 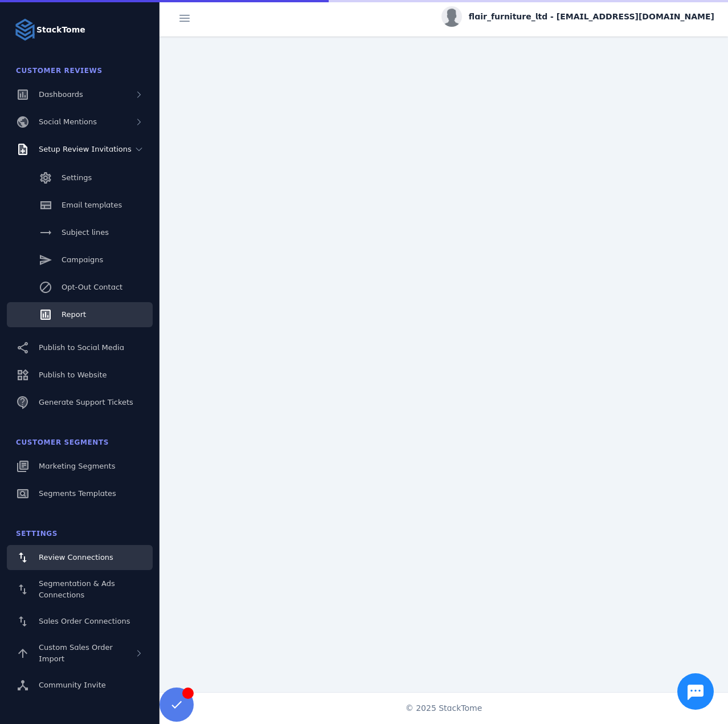 What do you see at coordinates (61, 29) in the screenshot?
I see `strong: StackTome` at bounding box center [61, 29].